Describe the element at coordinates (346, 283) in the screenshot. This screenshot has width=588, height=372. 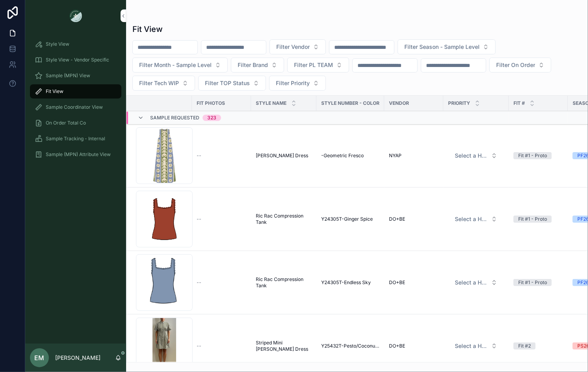
I see `span: Y24305T-Endless Sky` at that location.